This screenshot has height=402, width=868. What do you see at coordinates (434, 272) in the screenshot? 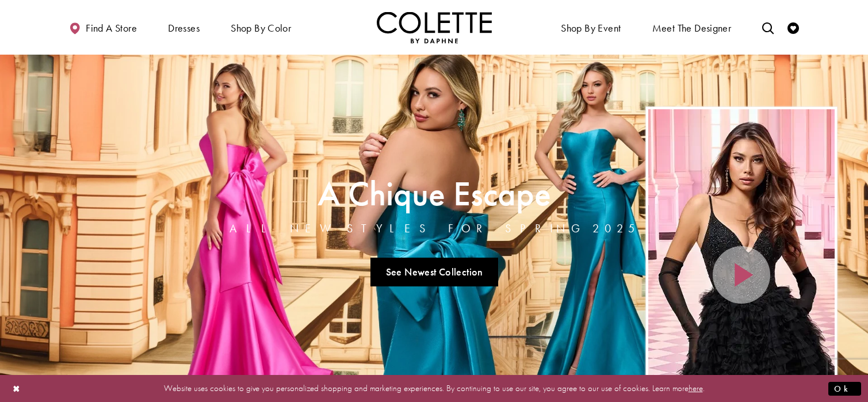
I see `a: See Newest Collection A Chique Escape All New Styles For Spring 2025` at bounding box center [434, 272].